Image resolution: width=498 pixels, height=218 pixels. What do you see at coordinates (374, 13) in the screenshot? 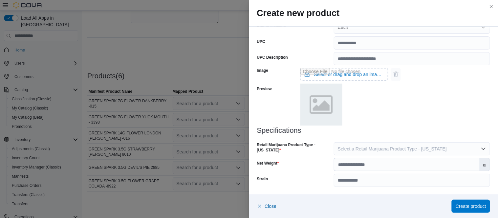
I see `h2: Create new product` at bounding box center [374, 13].